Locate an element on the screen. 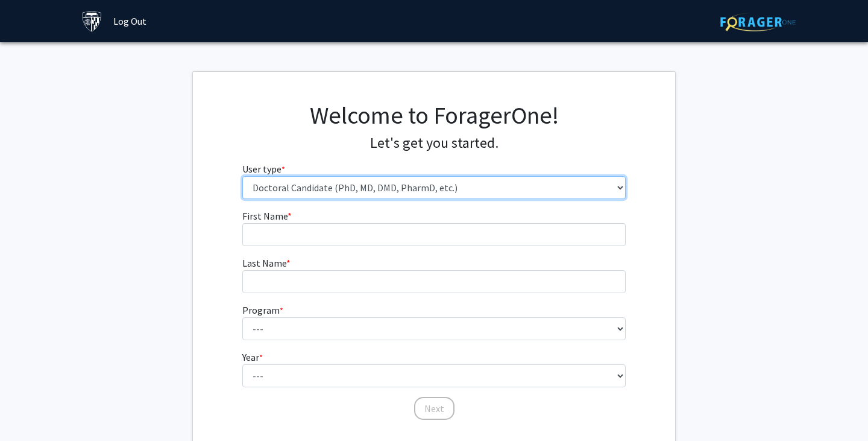  h4: Let's get you started. is located at coordinates (434, 143).